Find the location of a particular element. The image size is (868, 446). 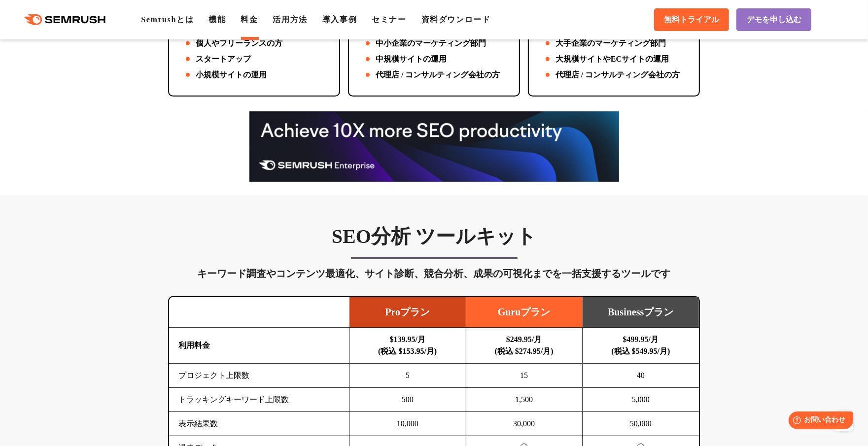

span: 無料トライアル is located at coordinates (691, 20).